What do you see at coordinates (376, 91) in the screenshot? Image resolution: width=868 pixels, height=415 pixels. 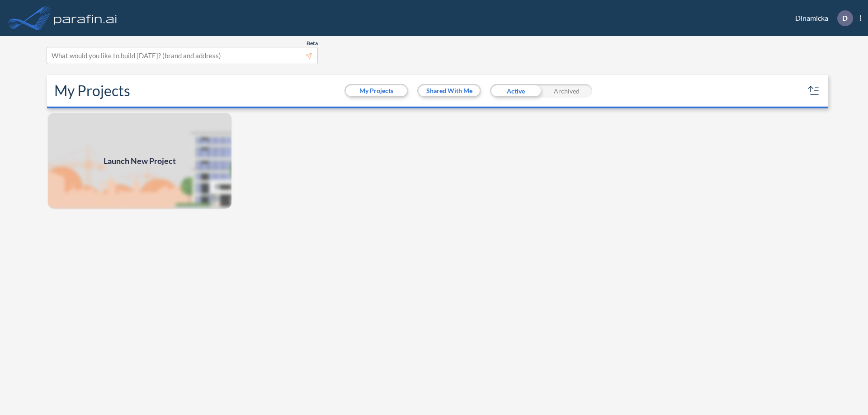 I see `button: My Projects` at bounding box center [376, 91].